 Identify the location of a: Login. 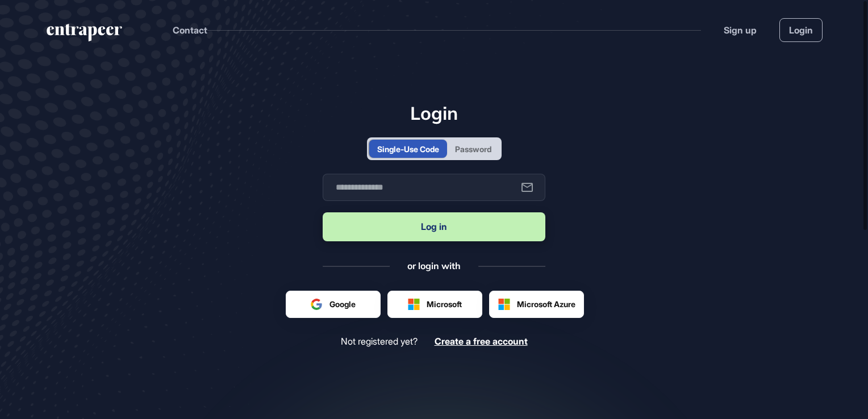
(801, 30).